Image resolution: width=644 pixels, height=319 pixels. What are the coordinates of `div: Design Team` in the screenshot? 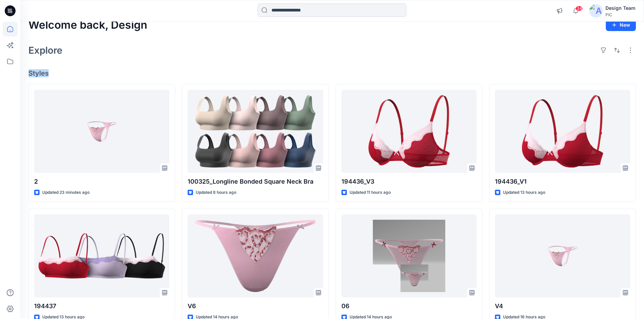 It's located at (621, 8).